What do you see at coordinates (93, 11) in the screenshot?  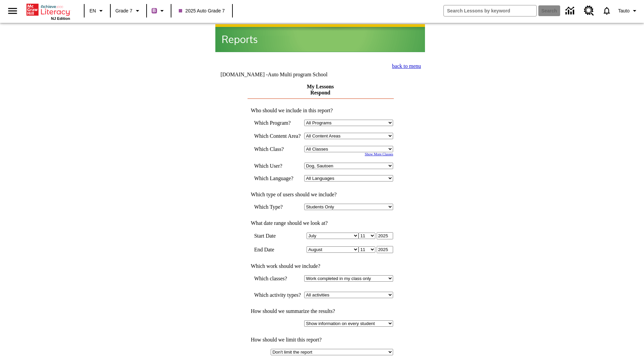 I see `span: EN` at bounding box center [93, 11].